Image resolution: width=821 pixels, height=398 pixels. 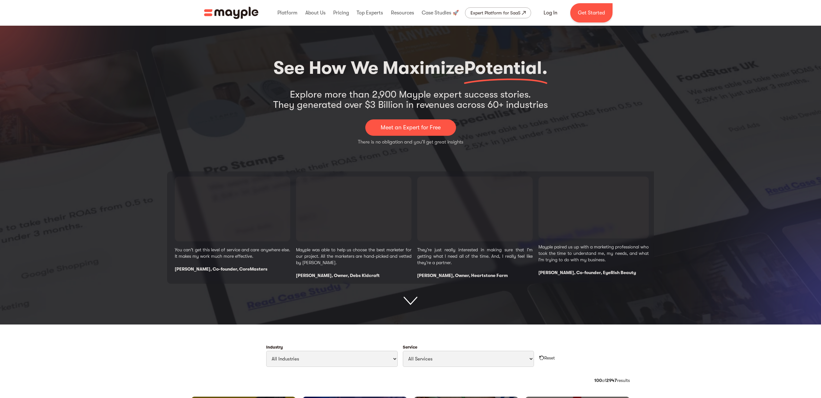 I want to click on div: Expert Platform for SaaS, so click(x=495, y=13).